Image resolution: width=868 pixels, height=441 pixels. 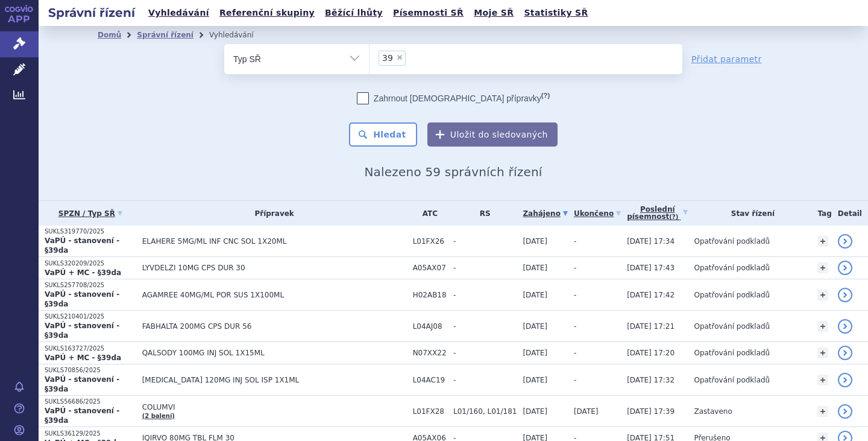 I want to click on a: Referenční skupiny, so click(x=267, y=12).